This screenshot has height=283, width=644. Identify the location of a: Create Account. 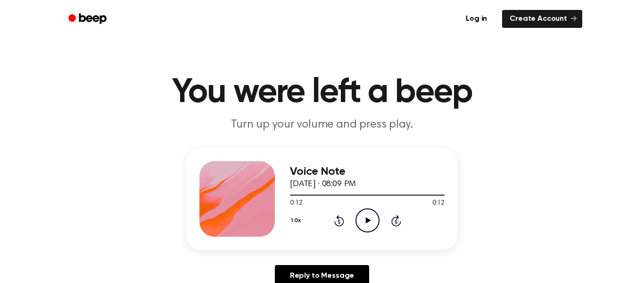
(542, 19).